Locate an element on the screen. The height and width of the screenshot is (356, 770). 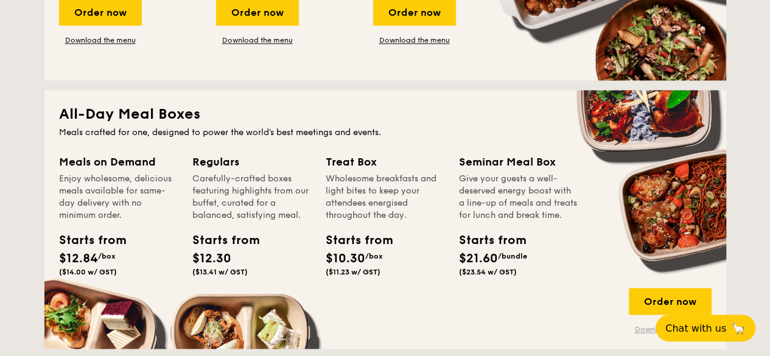
div: Enjoy wholesome, delicious meals available for same-day delivery with no minimum order. is located at coordinates (118, 197).